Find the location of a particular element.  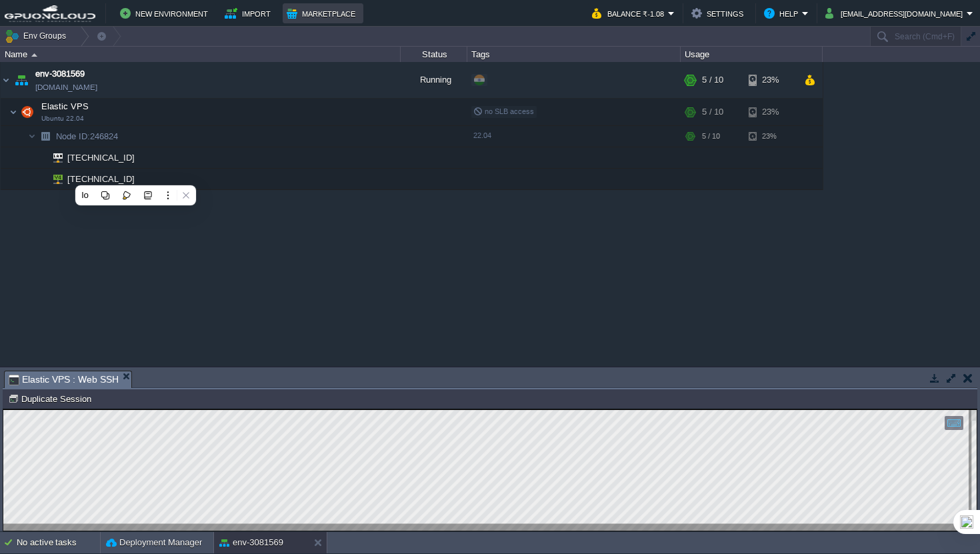

span: Ubuntu 22.04 is located at coordinates (63, 119).